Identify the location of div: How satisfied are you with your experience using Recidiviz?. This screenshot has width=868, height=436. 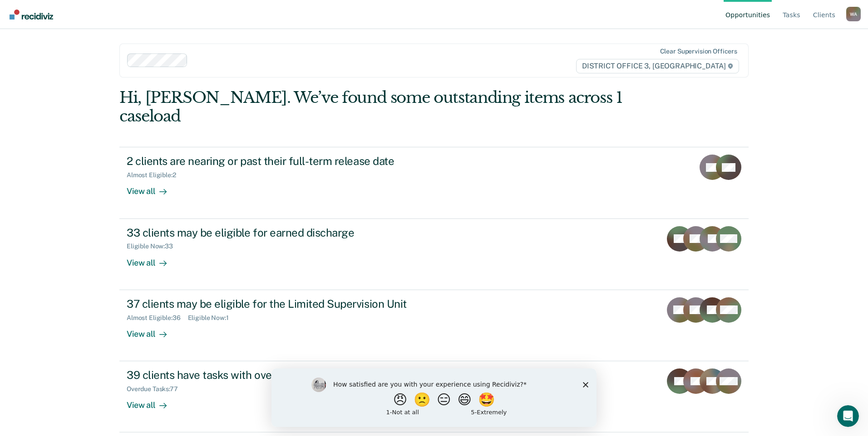
(167, 16).